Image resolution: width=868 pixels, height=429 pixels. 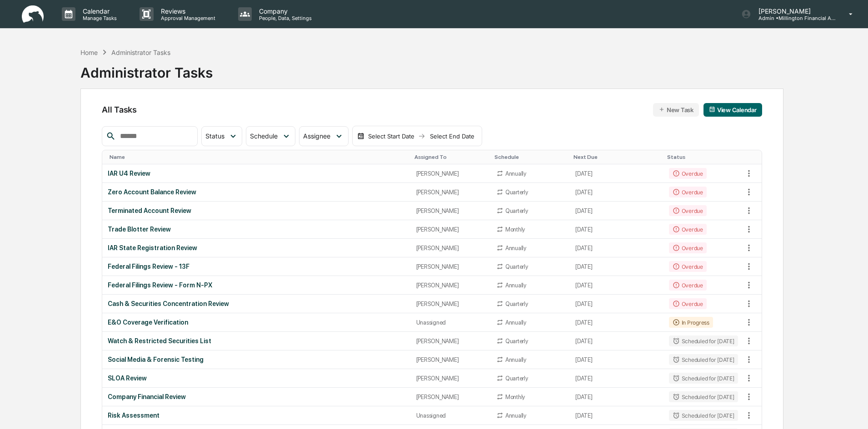 What do you see at coordinates (256, 360) in the screenshot?
I see `div: Social Media & Forensic Testing` at bounding box center [256, 360].